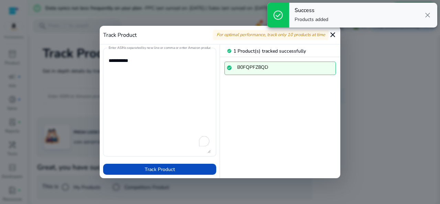 Image resolution: width=440 pixels, height=204 pixels. I want to click on button: Track Product, so click(160, 169).